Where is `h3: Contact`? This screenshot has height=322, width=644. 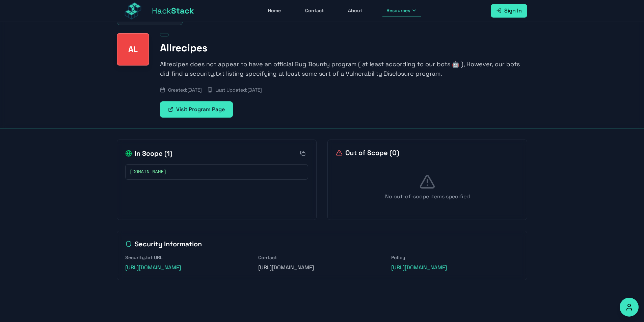 h3: Contact is located at coordinates (322, 257).